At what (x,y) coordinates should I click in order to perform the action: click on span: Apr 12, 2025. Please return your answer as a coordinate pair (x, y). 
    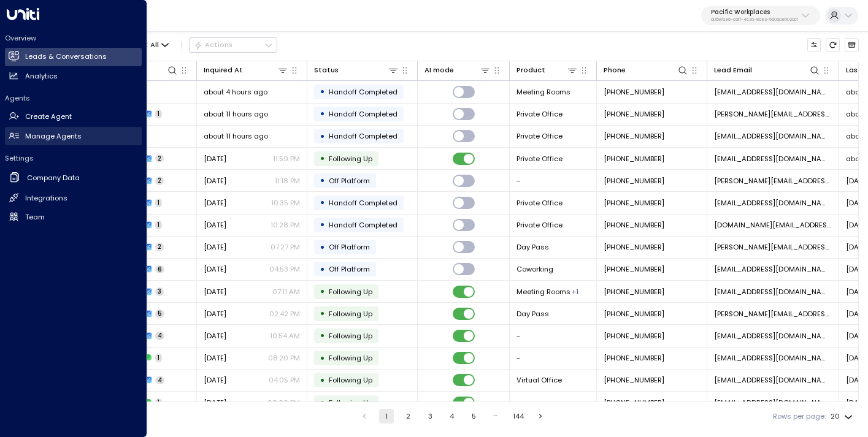
    Looking at the image, I should click on (214, 336).